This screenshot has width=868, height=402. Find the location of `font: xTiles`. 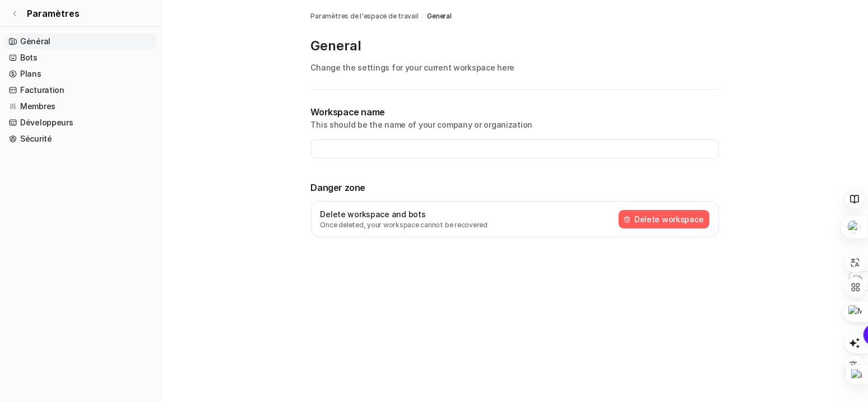

font: xTiles is located at coordinates (63, 19).